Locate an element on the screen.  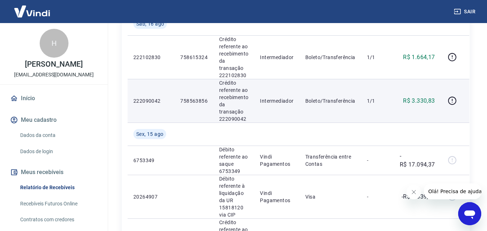
span: Olá! Precisa de ajuda? is located at coordinates (32, 8).